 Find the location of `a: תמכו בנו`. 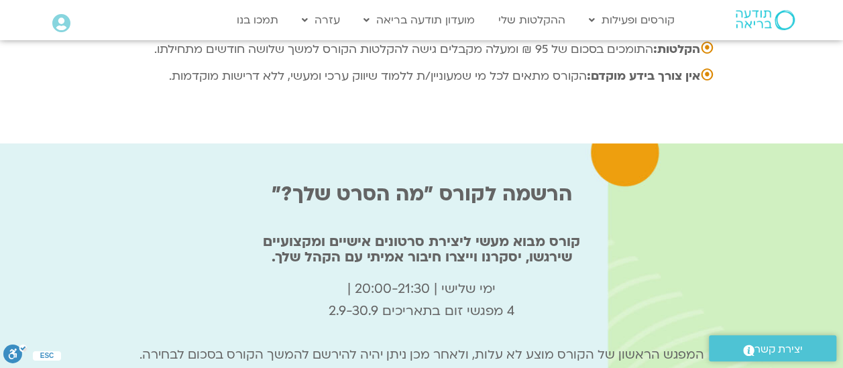

a: תמכו בנו is located at coordinates (258, 20).